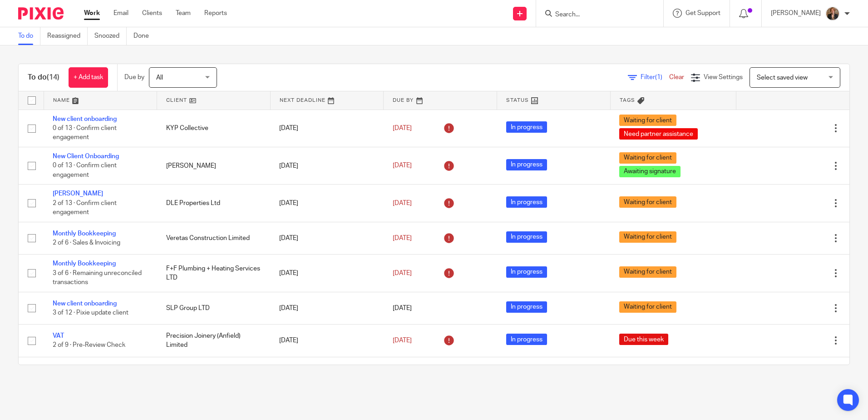  Describe the element at coordinates (723, 77) in the screenshot. I see `span: View Settings` at that location.